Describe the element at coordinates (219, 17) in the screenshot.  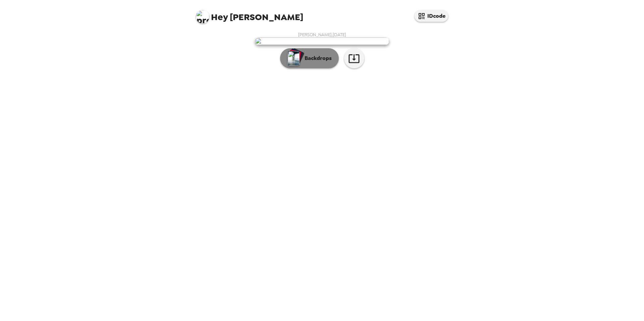
I see `span: Hey` at that location.